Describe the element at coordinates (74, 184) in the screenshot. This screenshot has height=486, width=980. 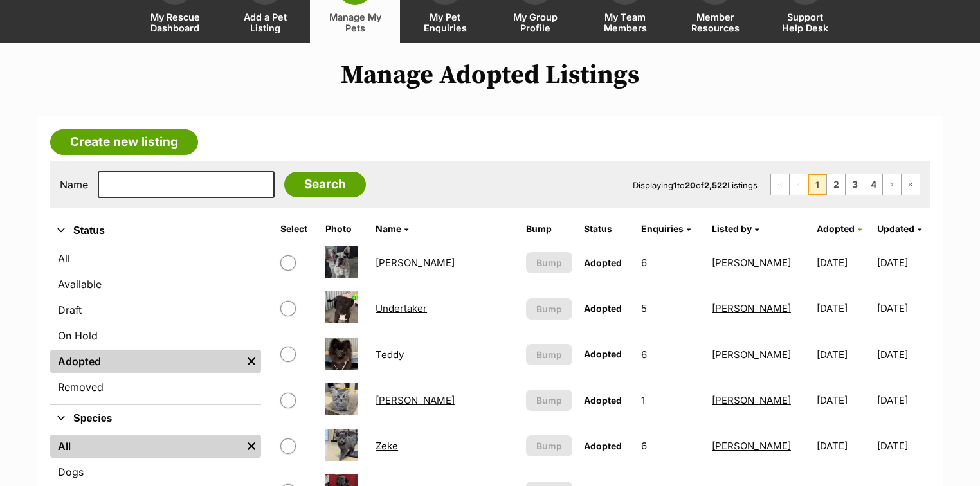
I see `label: Name` at that location.